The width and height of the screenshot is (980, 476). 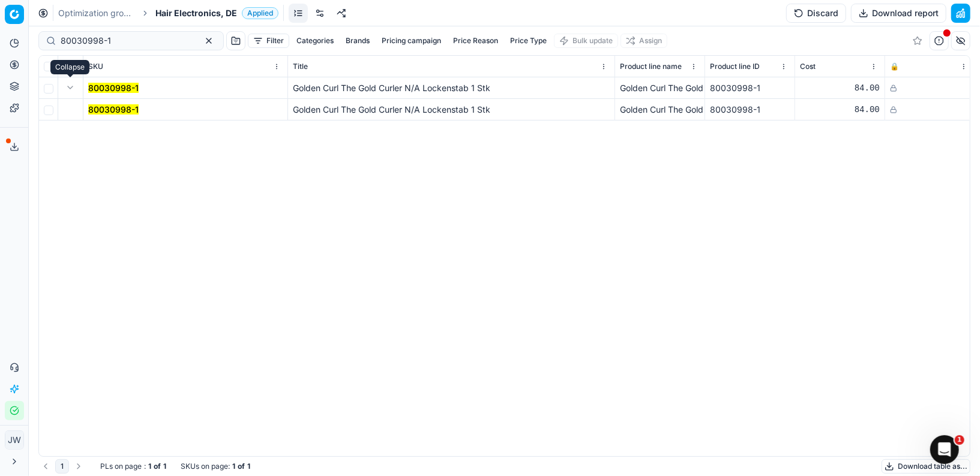 What do you see at coordinates (14, 440) in the screenshot?
I see `span: JW` at bounding box center [14, 440].